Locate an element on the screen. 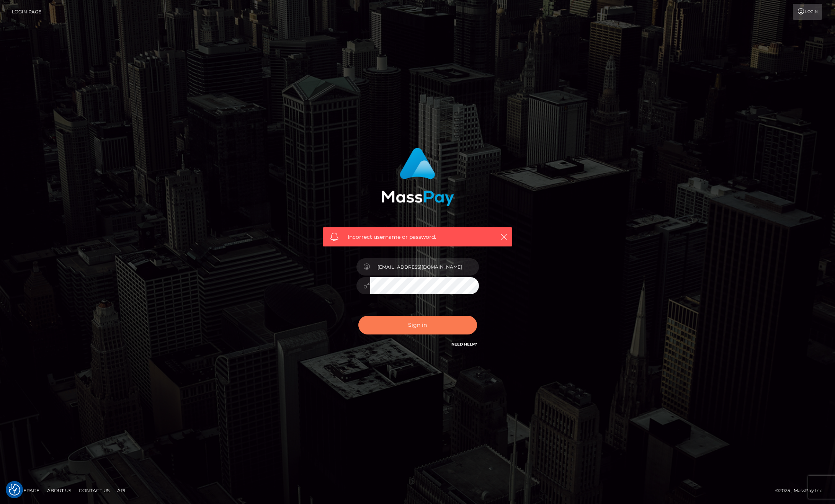  img: Revisit consent button is located at coordinates (14, 490).